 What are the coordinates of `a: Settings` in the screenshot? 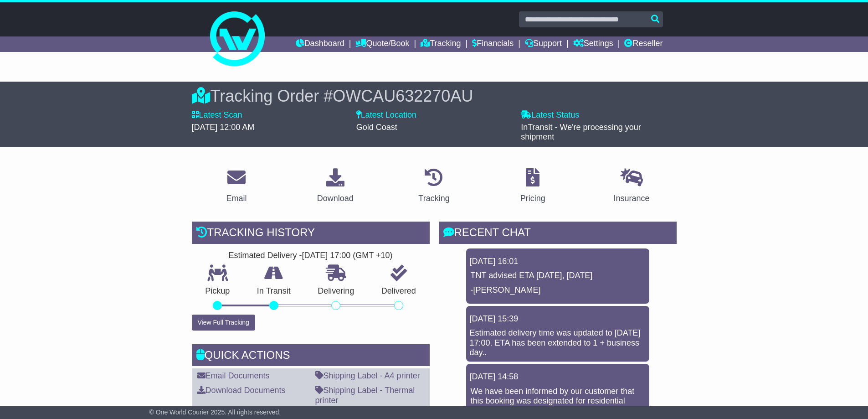 It's located at (593, 44).